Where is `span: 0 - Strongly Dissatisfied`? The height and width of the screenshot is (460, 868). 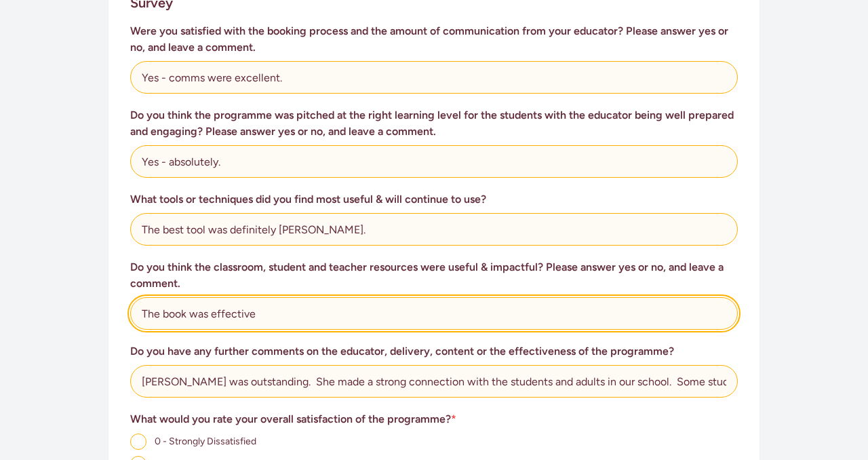
span: 0 - Strongly Dissatisfied is located at coordinates (206, 441).